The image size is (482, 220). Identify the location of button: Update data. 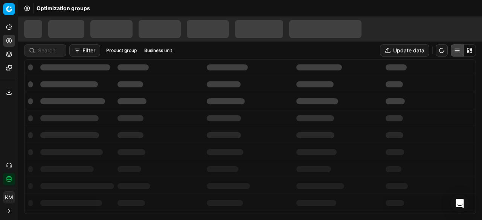
(405, 50).